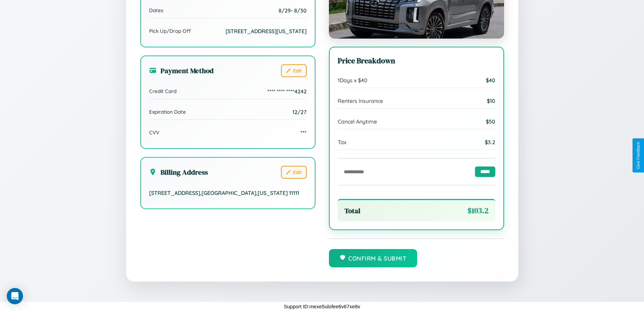 This screenshot has width=644, height=311. What do you see at coordinates (478, 210) in the screenshot?
I see `span: $ 103.2` at bounding box center [478, 210].